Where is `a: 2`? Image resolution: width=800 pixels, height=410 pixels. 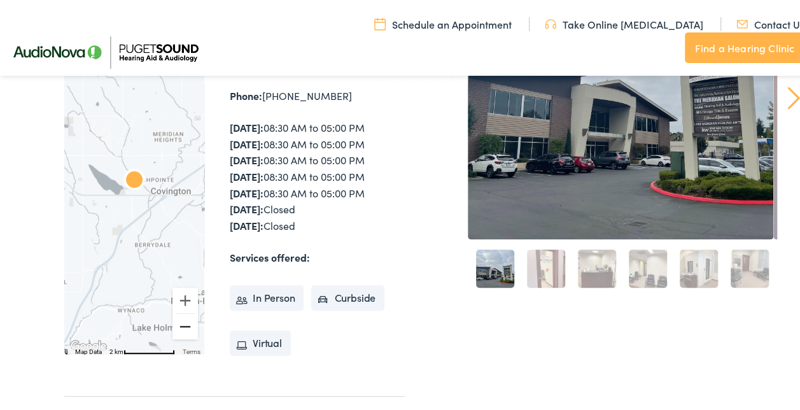 a: 2 is located at coordinates (546, 266).